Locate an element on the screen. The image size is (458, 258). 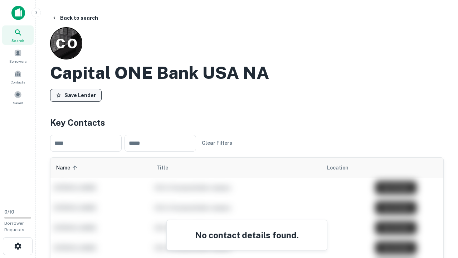
span: Contacts is located at coordinates (18, 82).